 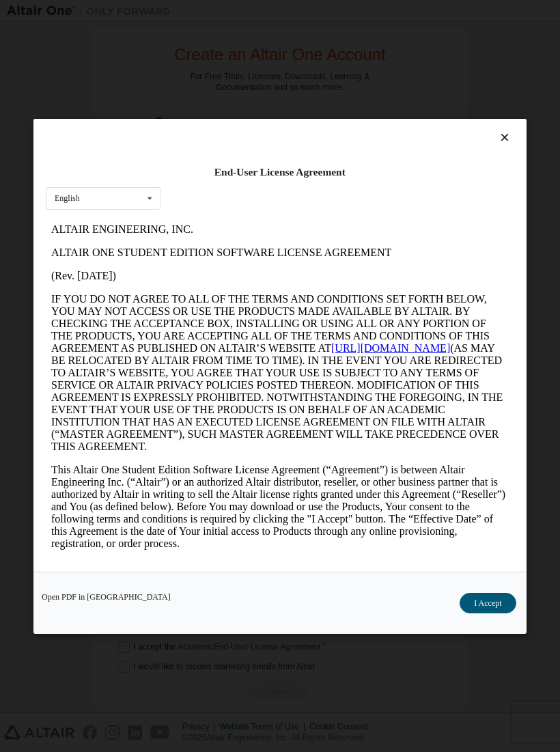 I want to click on p: ALTAIR ENGINEERING, INC., so click(x=234, y=11).